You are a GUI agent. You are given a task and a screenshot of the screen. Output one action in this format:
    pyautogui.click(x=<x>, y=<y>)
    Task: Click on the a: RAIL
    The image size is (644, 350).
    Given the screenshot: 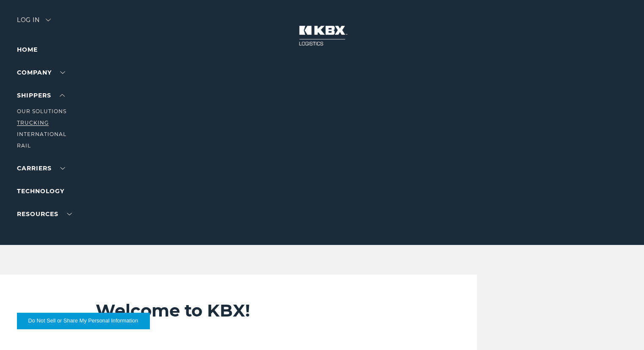 What is the action you would take?
    pyautogui.click(x=24, y=146)
    